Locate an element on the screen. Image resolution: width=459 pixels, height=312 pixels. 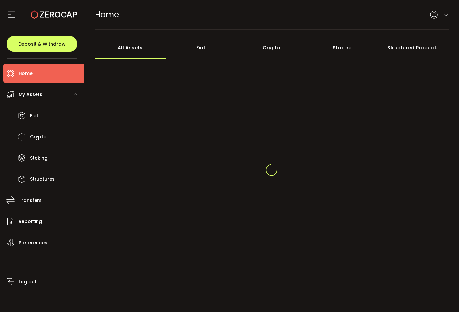
span: Preferences is located at coordinates (33, 243).